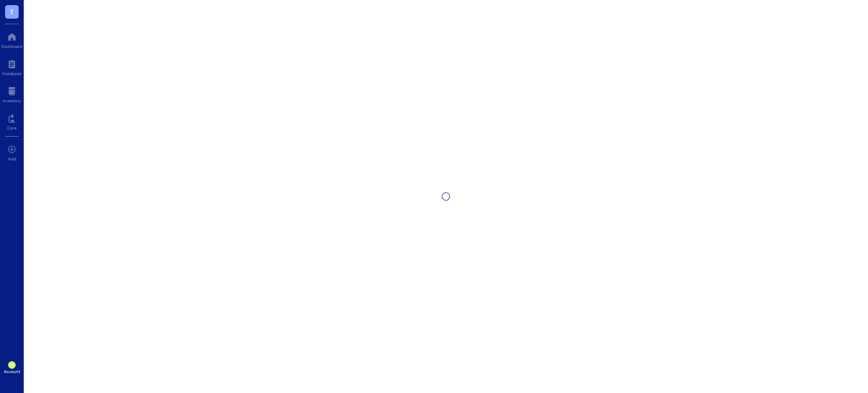 The width and height of the screenshot is (868, 393). I want to click on a: Dashboard, so click(12, 39).